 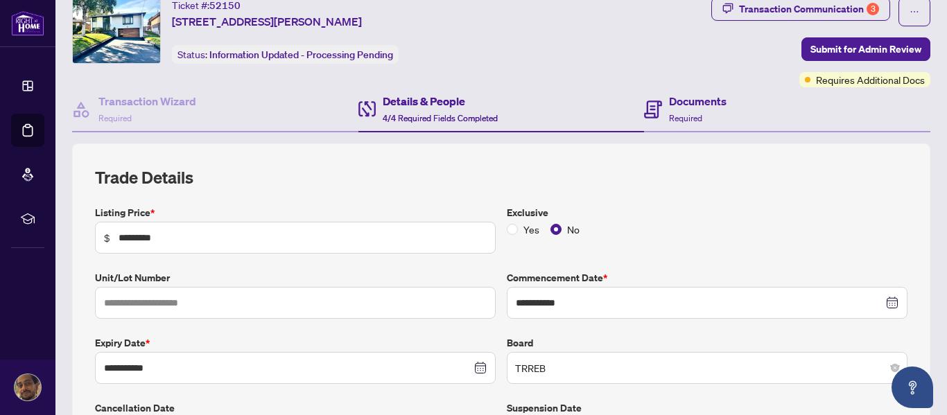 What do you see at coordinates (28, 387) in the screenshot?
I see `img: Profile Icon` at bounding box center [28, 387].